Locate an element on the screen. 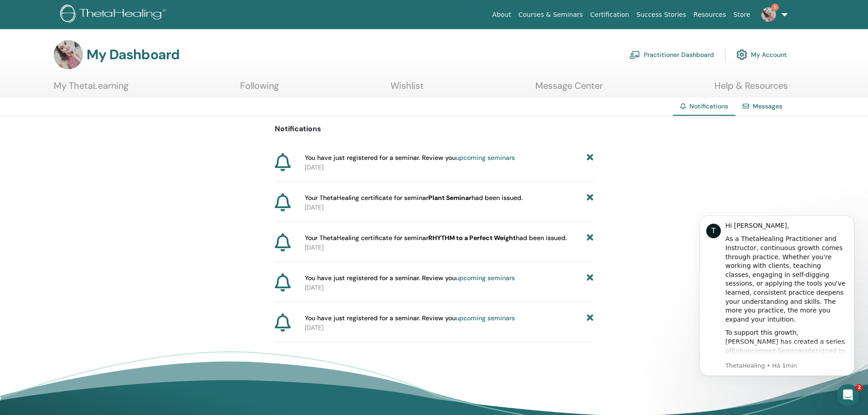 This screenshot has width=868, height=415. a: Success Stories is located at coordinates (661, 14).